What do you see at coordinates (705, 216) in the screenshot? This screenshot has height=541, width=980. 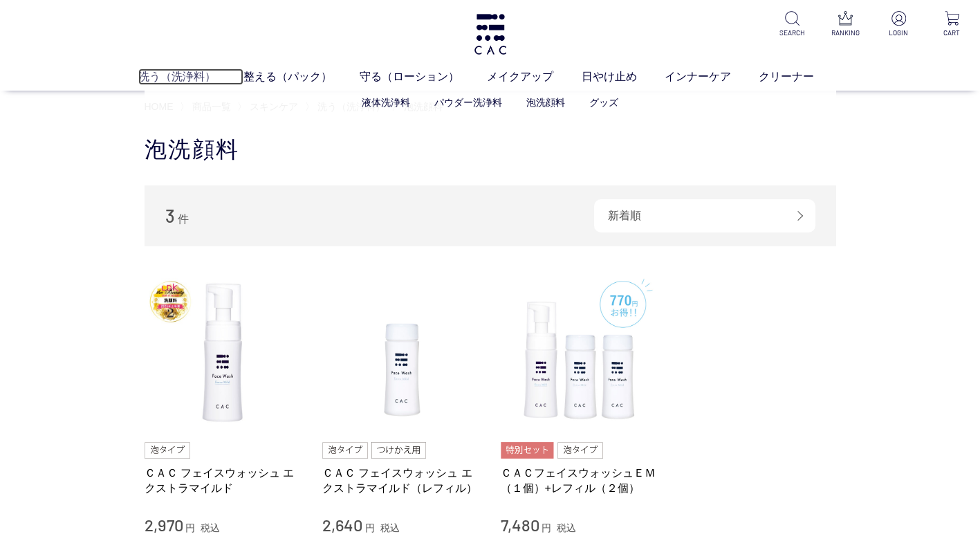 I see `div: 新着順` at bounding box center [705, 216].